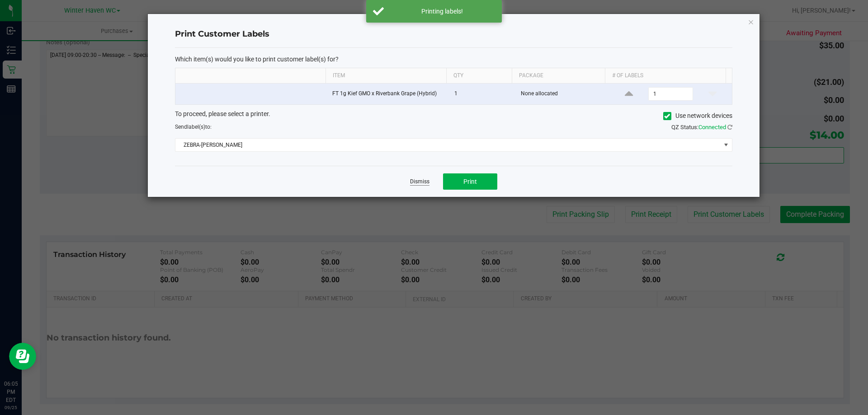 This screenshot has height=415, width=868. What do you see at coordinates (478, 76) in the screenshot?
I see `th: Qty` at bounding box center [478, 76].